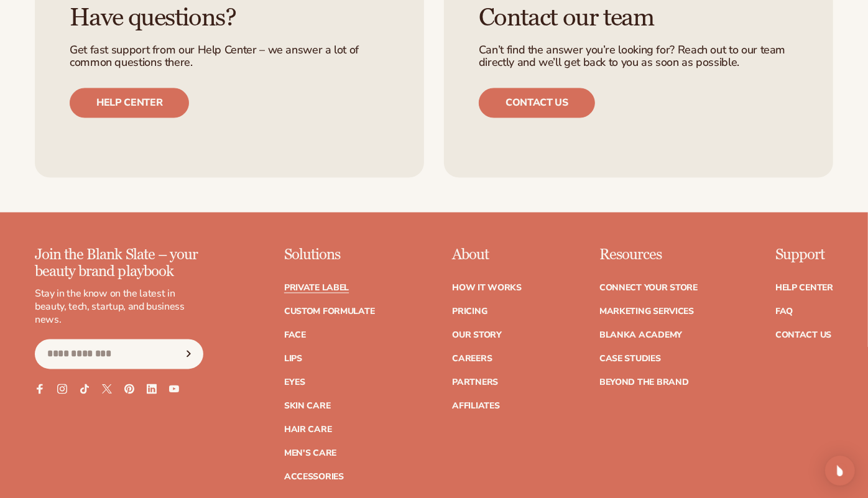 The height and width of the screenshot is (498, 868). I want to click on a: Custom formulate, so click(330, 312).